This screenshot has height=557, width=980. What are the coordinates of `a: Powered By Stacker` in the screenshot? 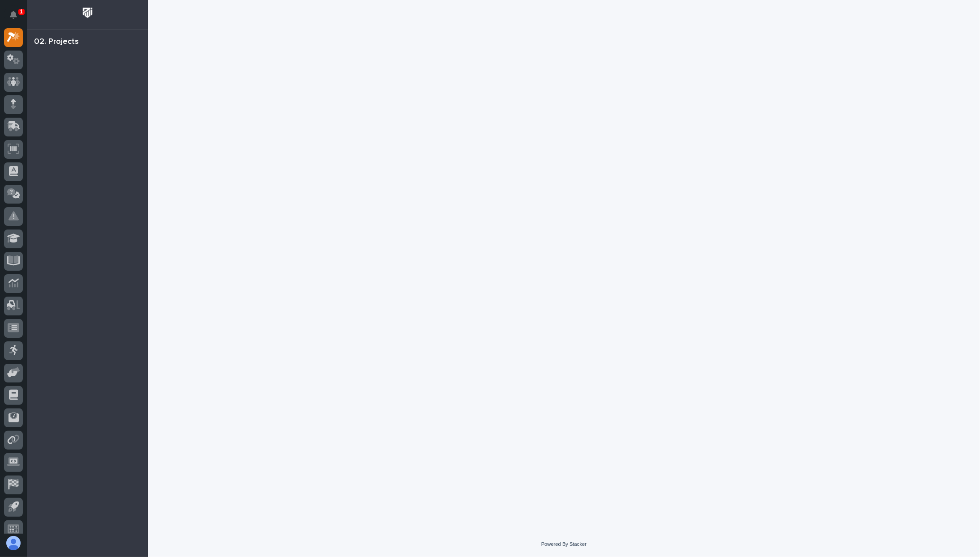 It's located at (563, 544).